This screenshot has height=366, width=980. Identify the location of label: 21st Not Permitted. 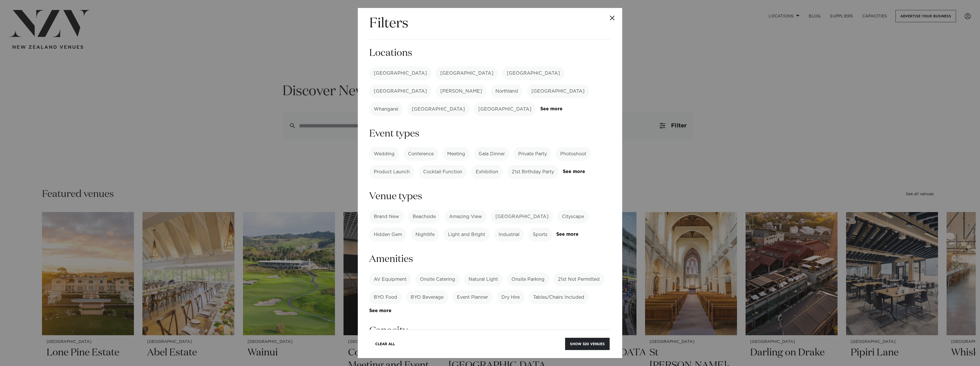
(579, 279).